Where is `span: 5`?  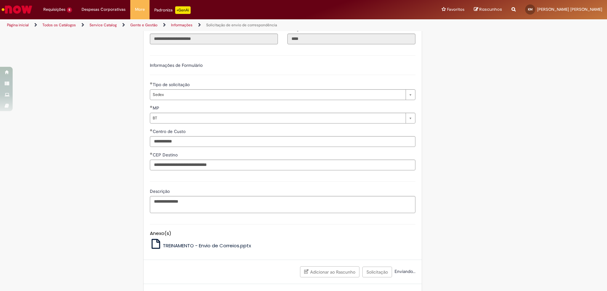
span: 5 is located at coordinates (69, 10).